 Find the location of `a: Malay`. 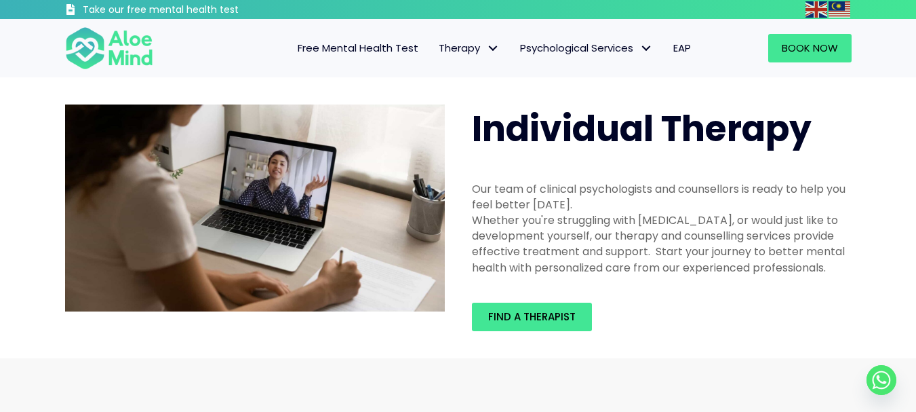

a: Malay is located at coordinates (840, 9).